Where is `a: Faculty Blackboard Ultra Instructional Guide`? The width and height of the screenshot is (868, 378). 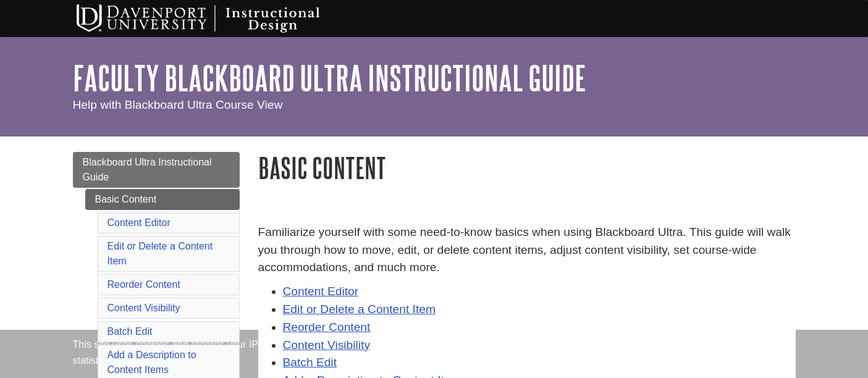 a: Faculty Blackboard Ultra Instructional Guide is located at coordinates (330, 77).